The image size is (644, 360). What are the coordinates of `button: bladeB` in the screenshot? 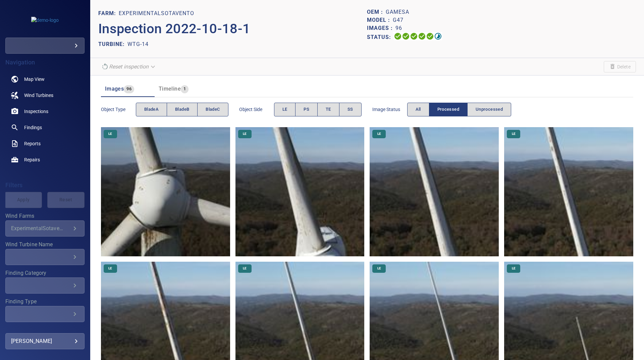 It's located at (182, 109).